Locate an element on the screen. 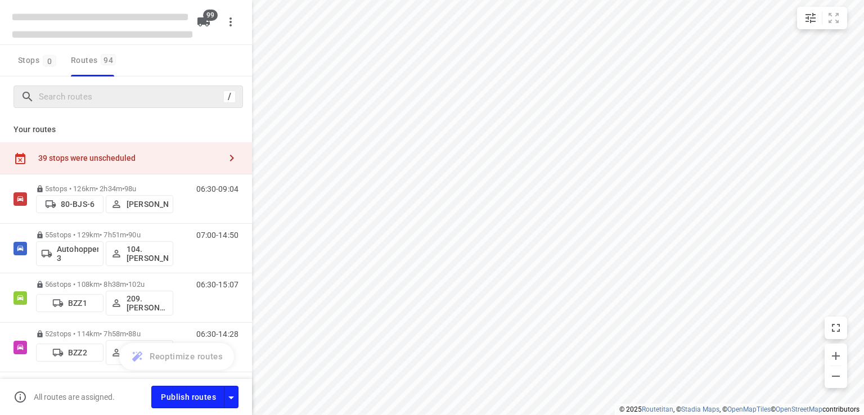 This screenshot has height=415, width=864. p: 56 stops • 108km • 8h38m is located at coordinates (105, 284).